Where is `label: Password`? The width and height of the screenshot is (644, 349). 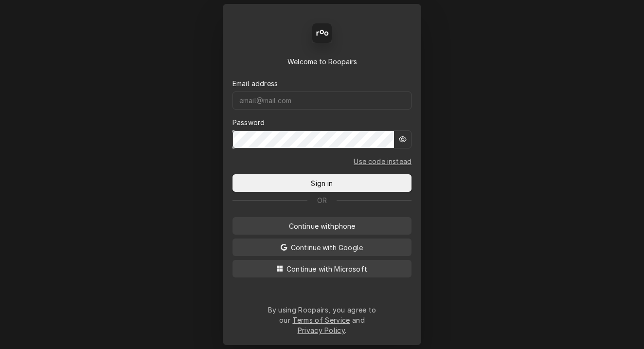 label: Password is located at coordinates (249, 122).